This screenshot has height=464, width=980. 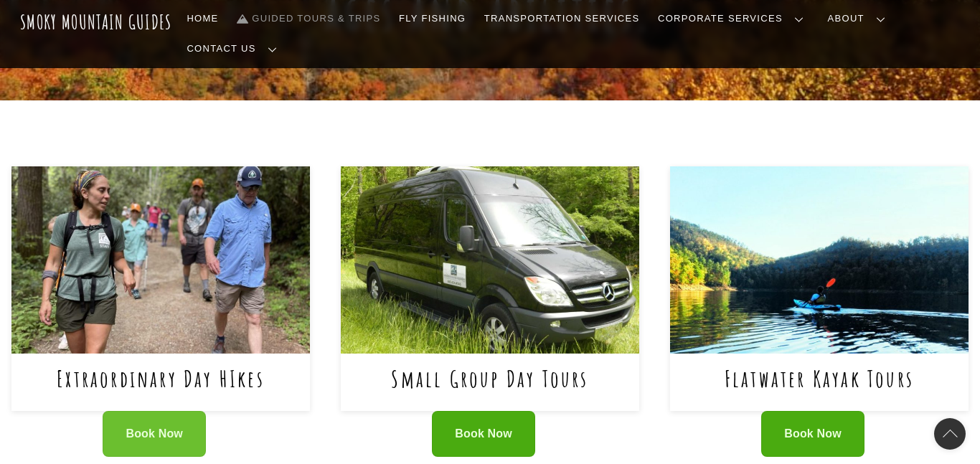 I want to click on a: Corporate Services, so click(x=733, y=19).